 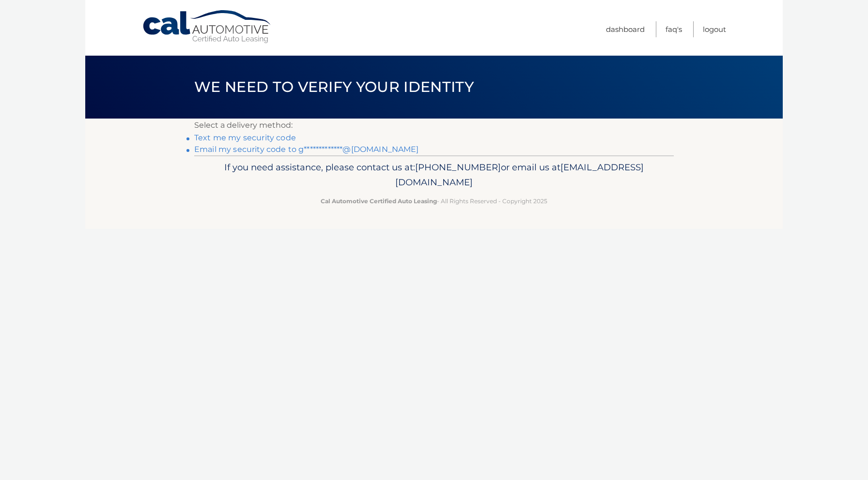 I want to click on a: Dashboard, so click(x=625, y=29).